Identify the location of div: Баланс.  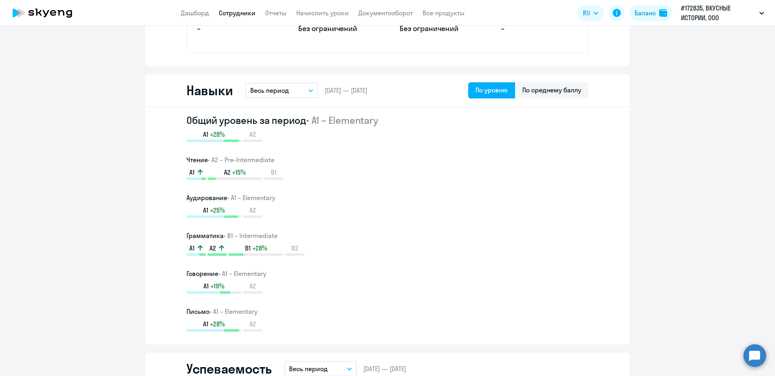
(645, 13).